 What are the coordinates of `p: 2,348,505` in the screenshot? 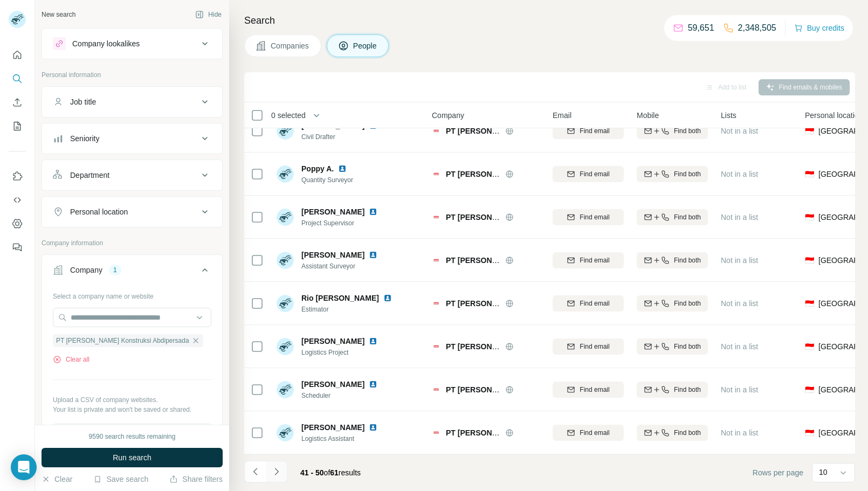 It's located at (758, 28).